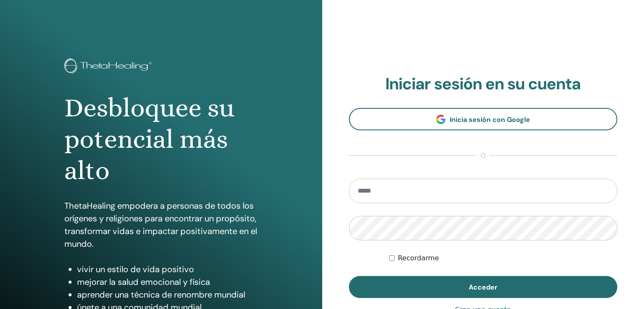 The image size is (644, 309). Describe the element at coordinates (167, 282) in the screenshot. I see `li: mejorar la salud emocional y física` at that location.